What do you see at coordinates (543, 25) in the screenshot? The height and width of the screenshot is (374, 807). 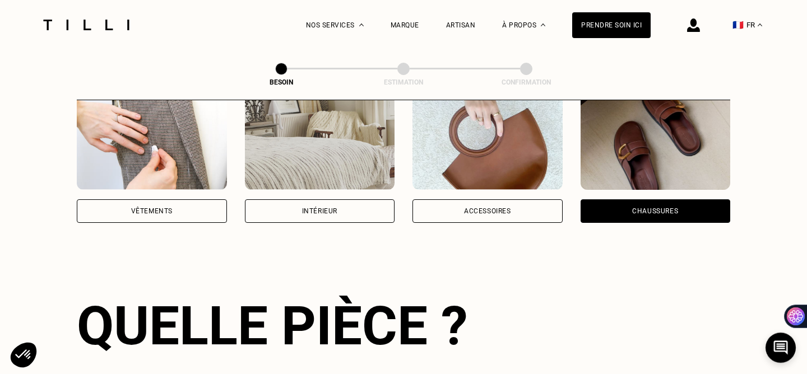 I see `img: Menu déroulant à propos` at bounding box center [543, 25].